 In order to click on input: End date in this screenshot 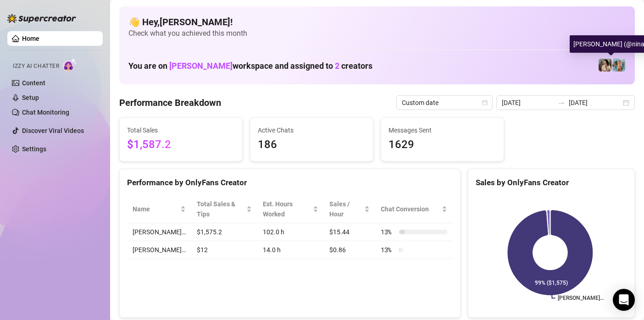, I will do `click(595, 103)`.